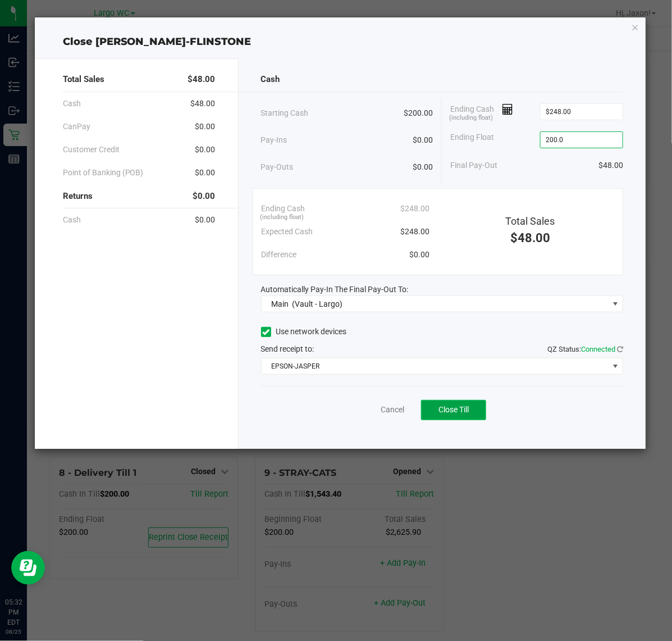  Describe the element at coordinates (285, 113) in the screenshot. I see `span: Starting Cash` at that location.